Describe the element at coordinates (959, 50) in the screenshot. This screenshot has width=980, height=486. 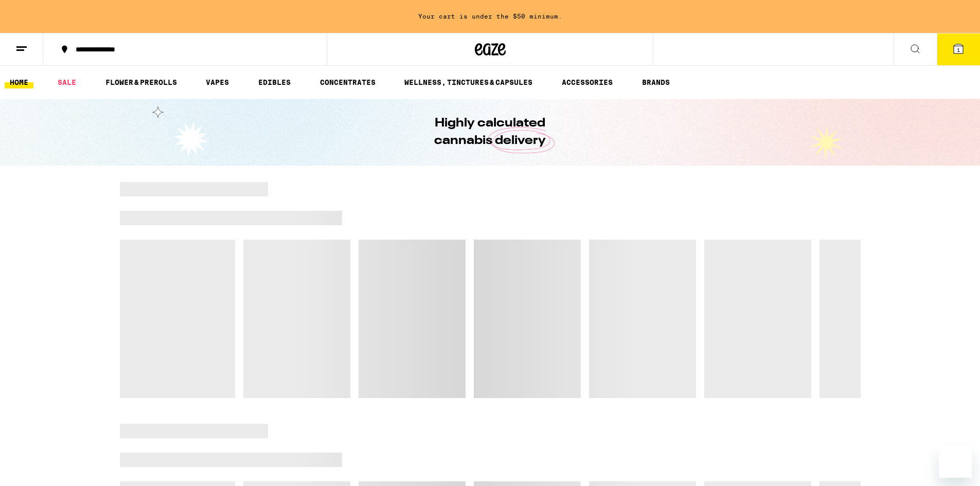
I see `span: 1` at that location.